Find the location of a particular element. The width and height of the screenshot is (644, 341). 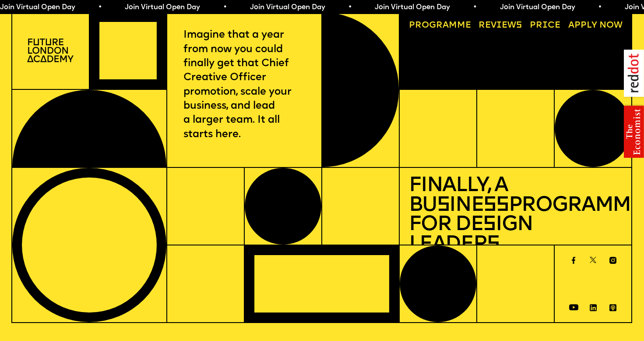

a: Price is located at coordinates (545, 25).